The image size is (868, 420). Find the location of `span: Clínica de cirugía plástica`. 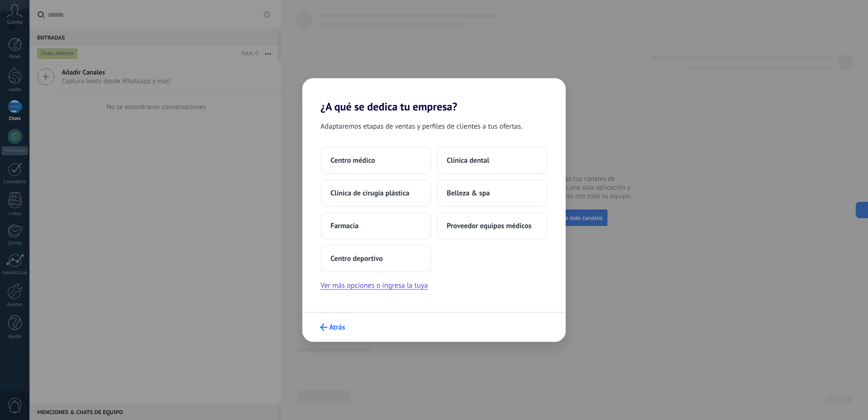

span: Clínica de cirugía plástica is located at coordinates (370, 193).